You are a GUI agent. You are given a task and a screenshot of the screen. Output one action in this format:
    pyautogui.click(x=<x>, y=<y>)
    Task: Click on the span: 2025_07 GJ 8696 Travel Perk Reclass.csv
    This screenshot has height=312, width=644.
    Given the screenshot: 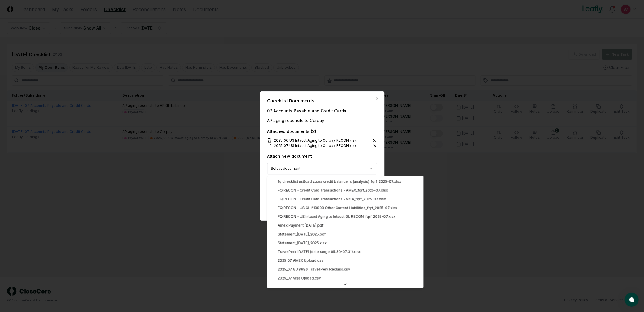 What is the action you would take?
    pyautogui.click(x=314, y=270)
    